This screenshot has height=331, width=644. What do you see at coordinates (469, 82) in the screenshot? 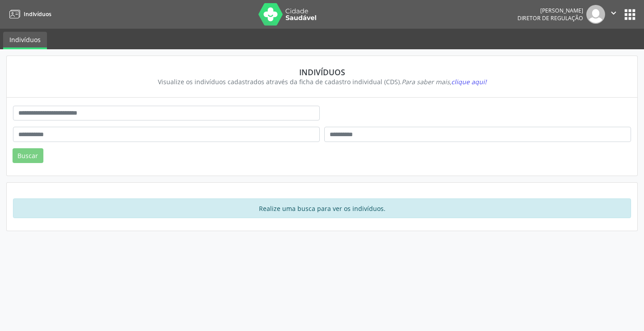
I see `span: clique aqui!` at bounding box center [469, 82].